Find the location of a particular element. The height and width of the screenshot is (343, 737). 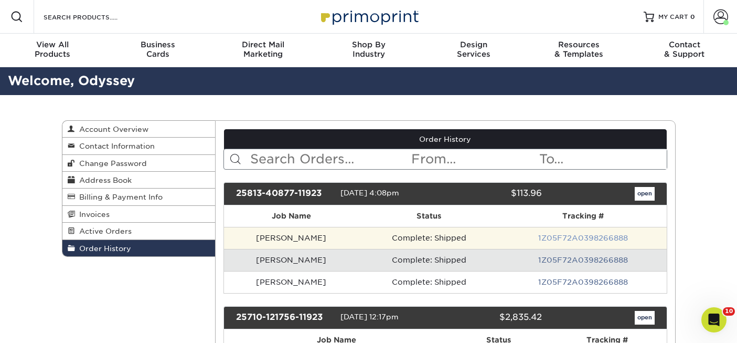

a: Contact Information is located at coordinates (139, 146).